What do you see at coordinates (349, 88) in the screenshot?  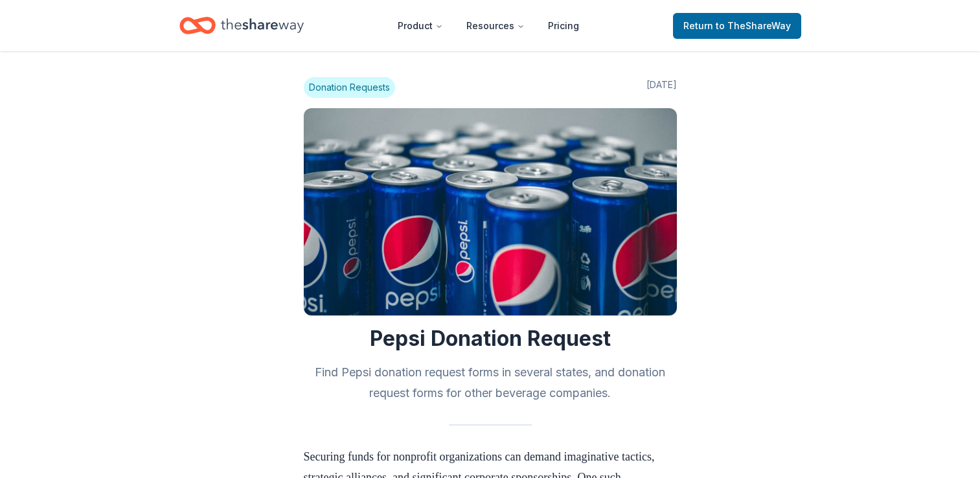 I see `span: Donation Requests` at bounding box center [349, 88].